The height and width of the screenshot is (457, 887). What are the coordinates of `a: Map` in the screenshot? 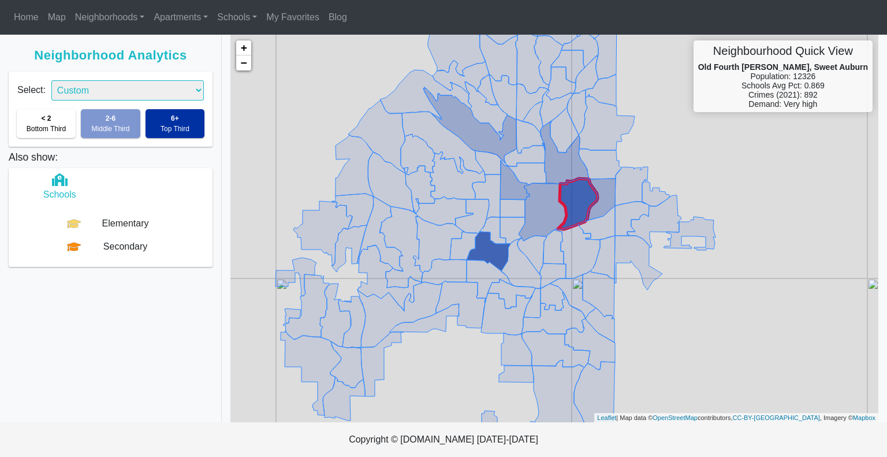 It's located at (57, 17).